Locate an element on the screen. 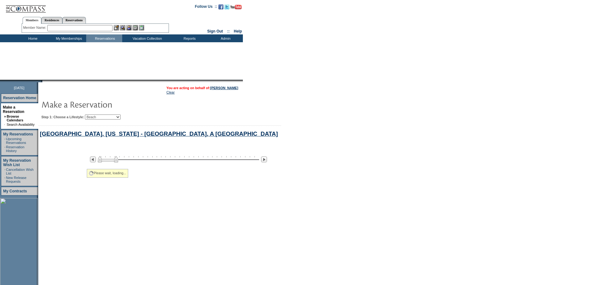  a: Make a Reservation is located at coordinates (13, 110).